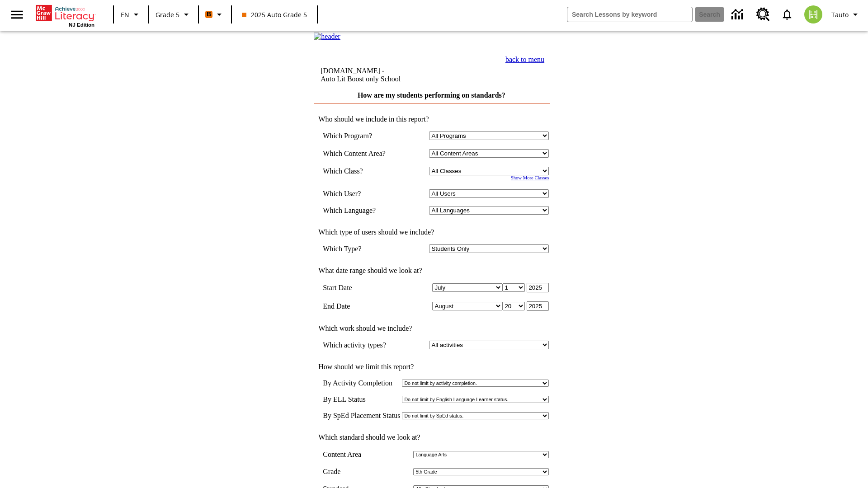 This screenshot has width=868, height=488. What do you see at coordinates (215, 15) in the screenshot?
I see `button: Boost Class color is orange. Change class color` at bounding box center [215, 15].